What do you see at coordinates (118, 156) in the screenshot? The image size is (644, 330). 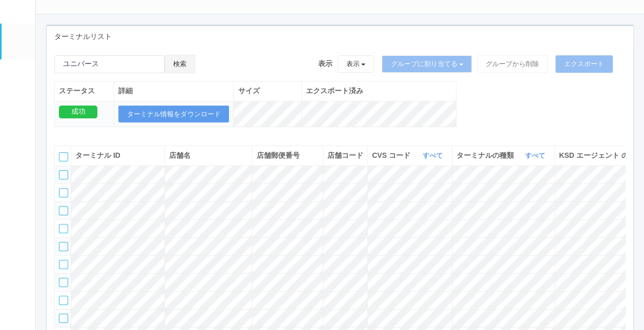 I see `div: ターミナル ID` at bounding box center [118, 156].